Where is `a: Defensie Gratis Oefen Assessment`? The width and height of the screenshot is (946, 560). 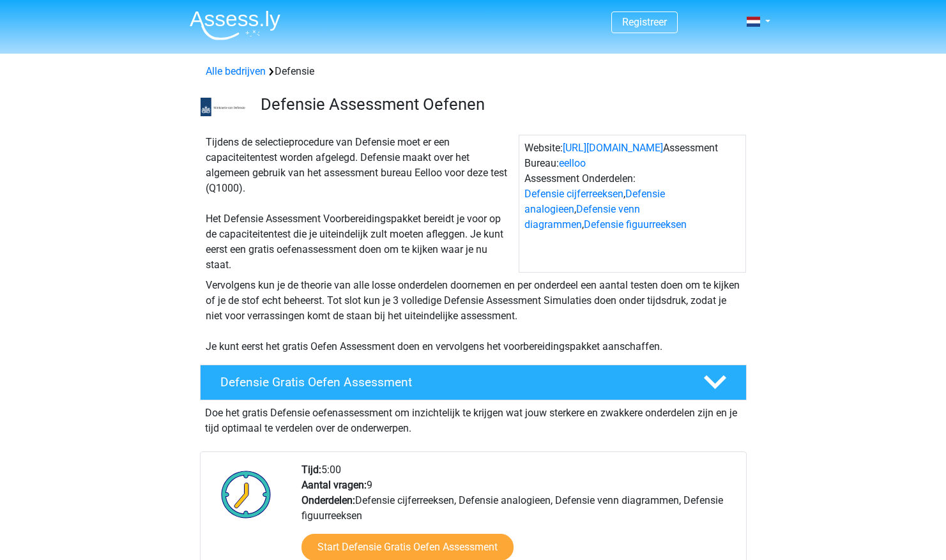
a: Defensie Gratis Oefen Assessment is located at coordinates (473, 382).